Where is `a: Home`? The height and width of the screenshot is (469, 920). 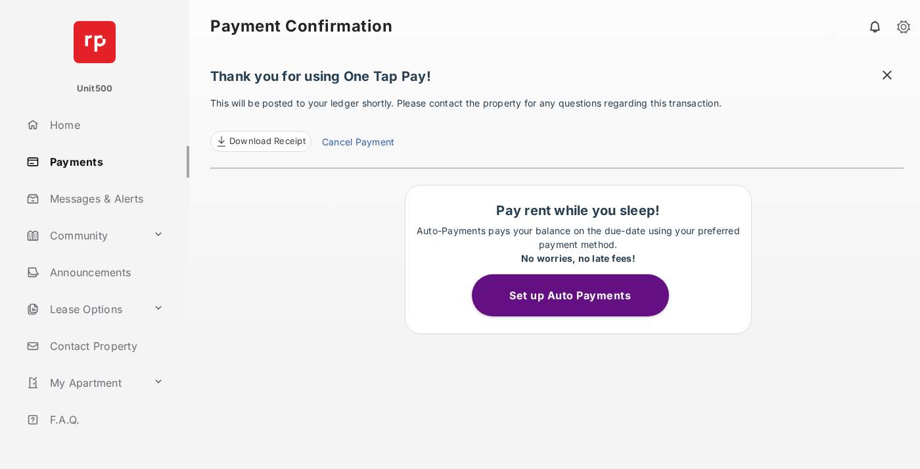 a: Home is located at coordinates (105, 125).